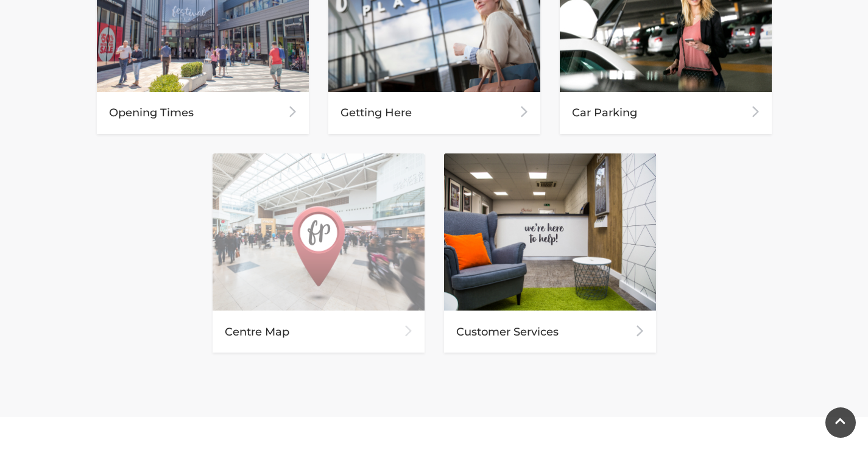 This screenshot has height=450, width=868. I want to click on div: Centre Map, so click(318, 331).